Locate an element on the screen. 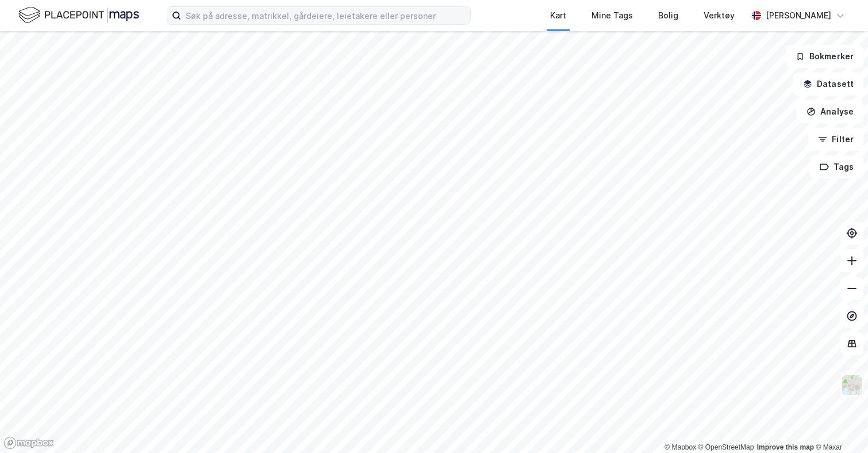 This screenshot has height=453, width=868. div: Kart is located at coordinates (558, 15).